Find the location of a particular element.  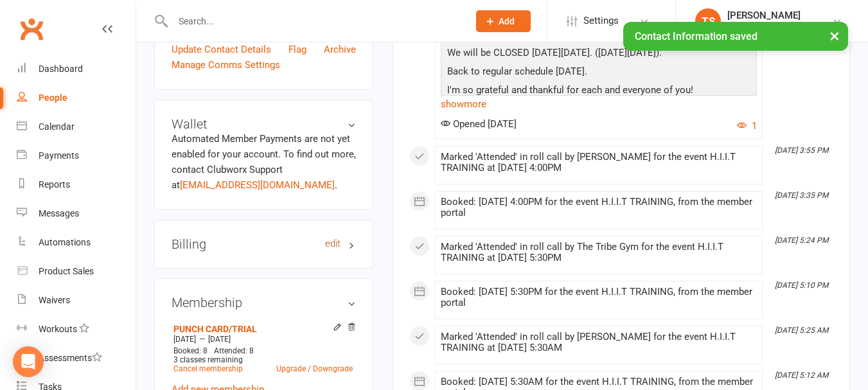

a: Workouts is located at coordinates (76, 329).